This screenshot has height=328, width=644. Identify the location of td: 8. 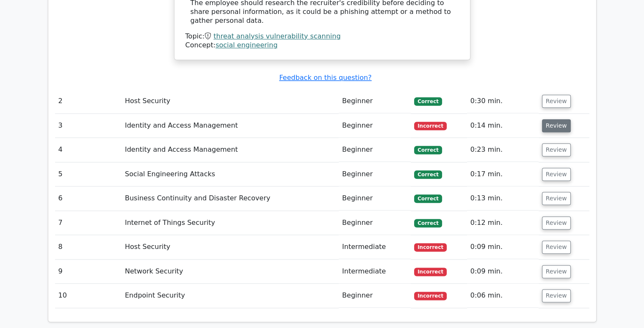
(88, 247).